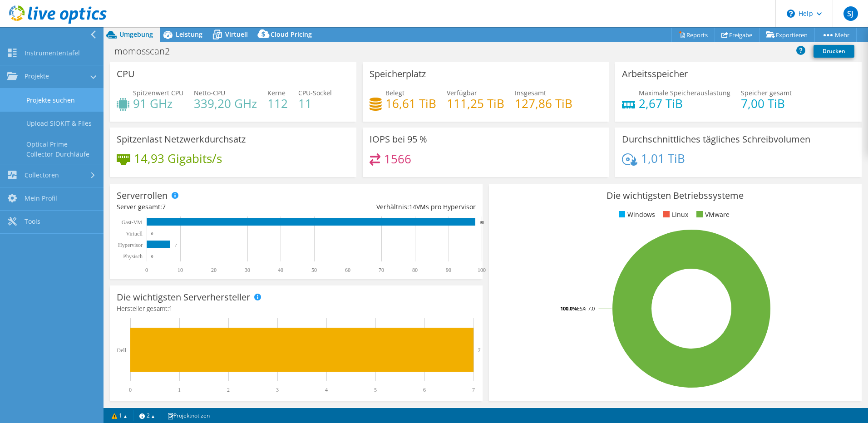 The width and height of the screenshot is (868, 423). What do you see at coordinates (835, 34) in the screenshot?
I see `a: Mehr` at bounding box center [835, 34].